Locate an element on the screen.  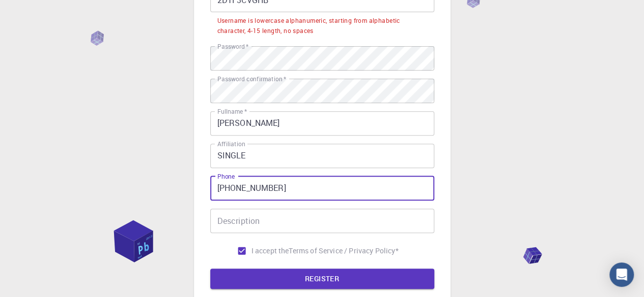
div: Open Intercom Messenger is located at coordinates (622, 275).